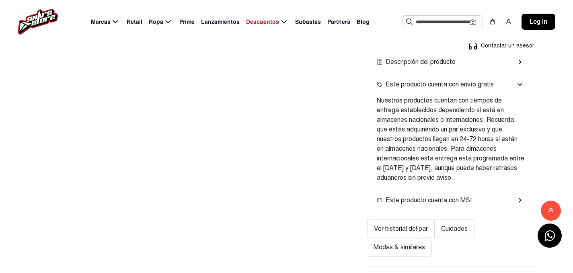 Image resolution: width=573 pixels, height=273 pixels. I want to click on span: Lanzamientos, so click(220, 22).